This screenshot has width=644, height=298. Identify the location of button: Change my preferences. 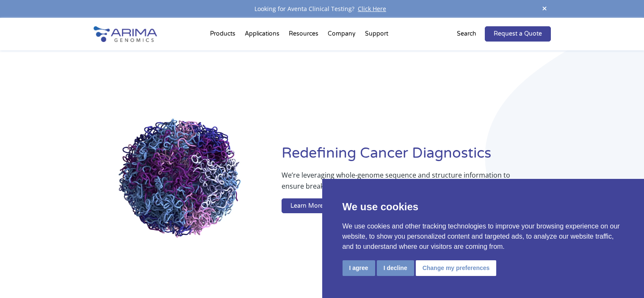
(456, 268).